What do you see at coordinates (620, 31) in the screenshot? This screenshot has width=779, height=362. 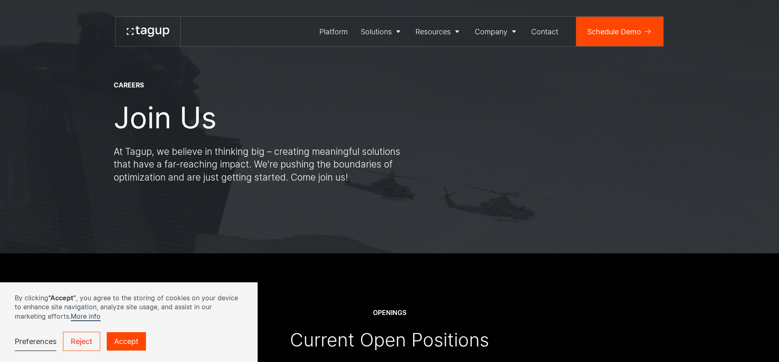 I see `a: Schedule Demo` at bounding box center [620, 31].